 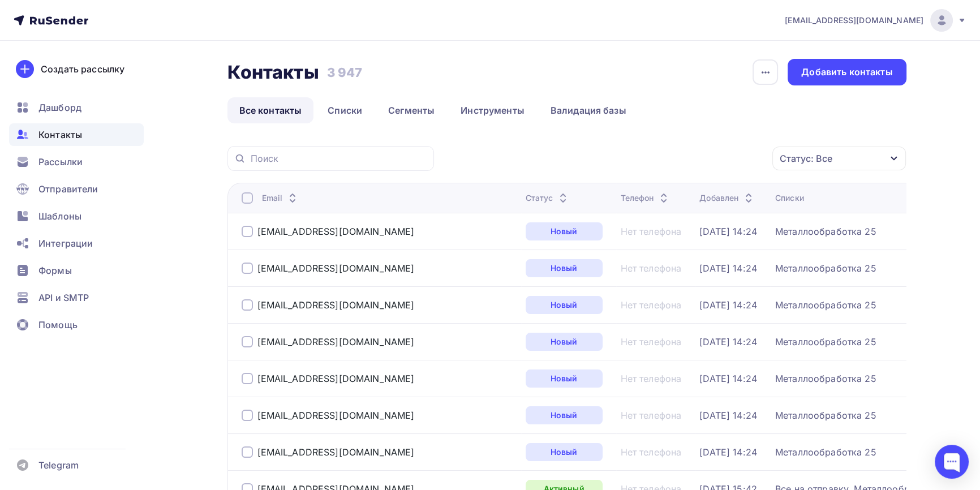 I want to click on a: Все контакты, so click(x=271, y=110).